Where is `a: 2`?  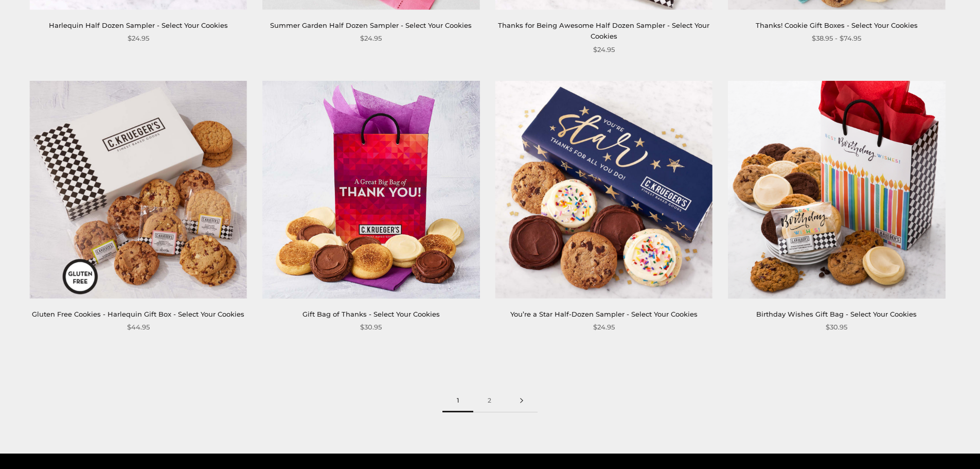
a: 2 is located at coordinates (490, 400).